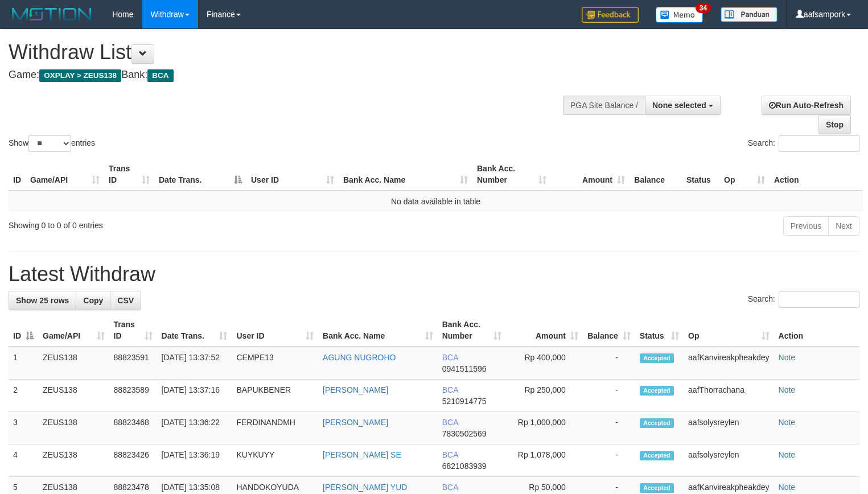 The height and width of the screenshot is (494, 868). What do you see at coordinates (806, 105) in the screenshot?
I see `a: Run Auto-Refresh` at bounding box center [806, 105].